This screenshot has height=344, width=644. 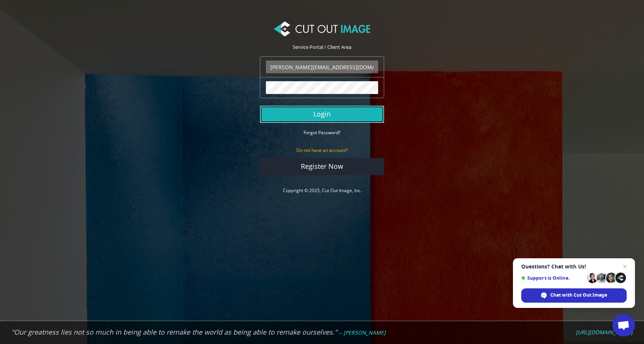 I want to click on button: Login, so click(x=322, y=114).